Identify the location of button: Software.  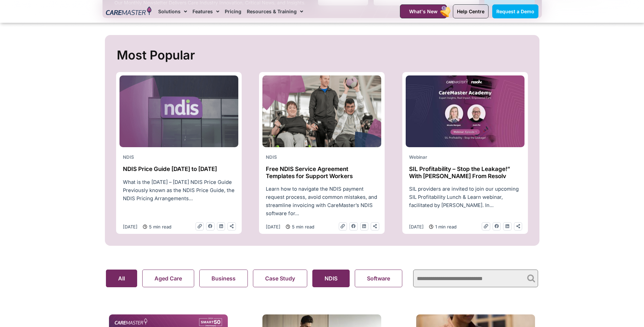
(379, 278).